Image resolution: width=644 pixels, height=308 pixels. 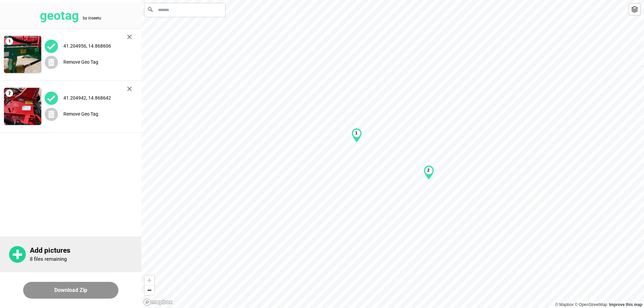 What do you see at coordinates (87, 46) in the screenshot?
I see `label: 41.204956, 14.868606` at bounding box center [87, 46].